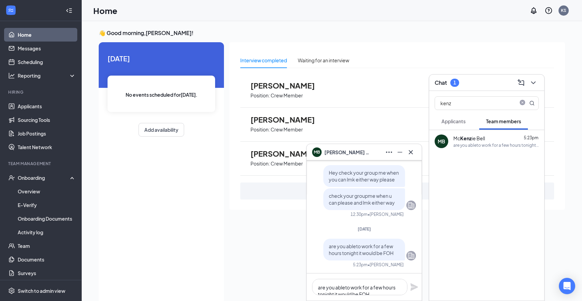 The height and width of the screenshot is (301, 582). What do you see at coordinates (47, 133) in the screenshot?
I see `a: Job Postings` at bounding box center [47, 133].